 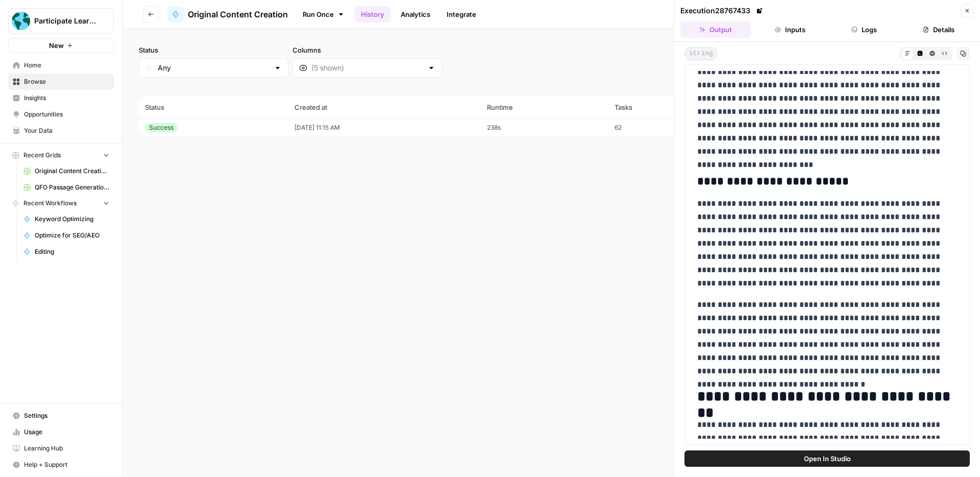 I want to click on span: Original Content Creation Grid, so click(x=72, y=171).